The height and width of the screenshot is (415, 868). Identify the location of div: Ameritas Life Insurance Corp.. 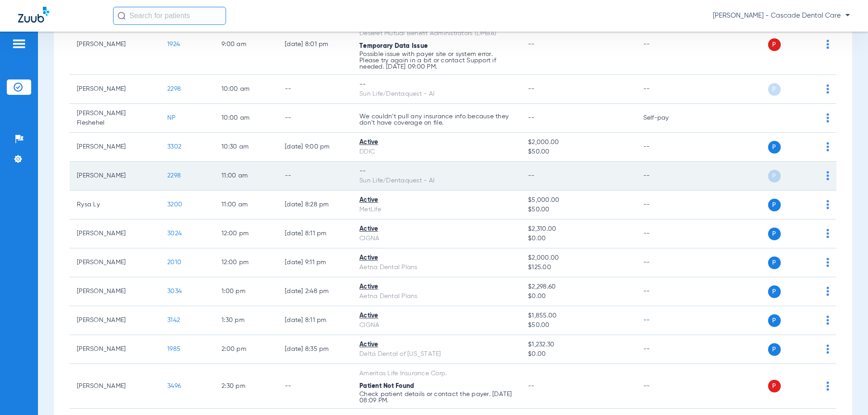
(436, 374).